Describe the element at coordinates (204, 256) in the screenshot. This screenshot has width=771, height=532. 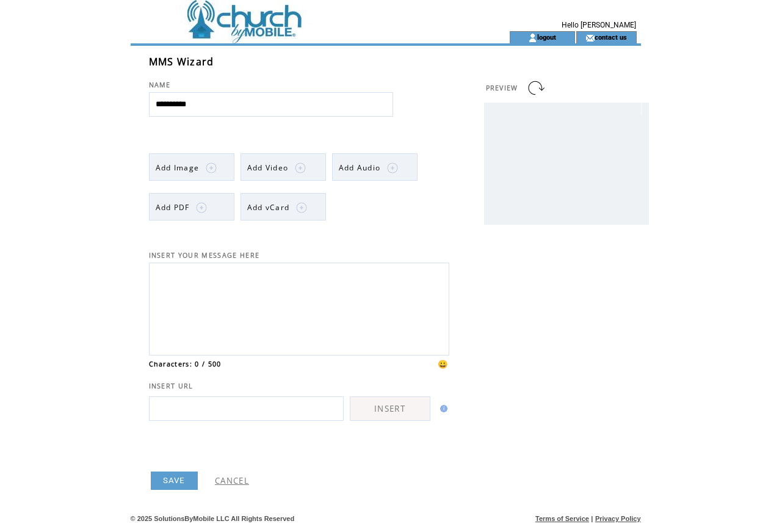
I see `span: INSERT YOUR MESSAGE HERE` at that location.